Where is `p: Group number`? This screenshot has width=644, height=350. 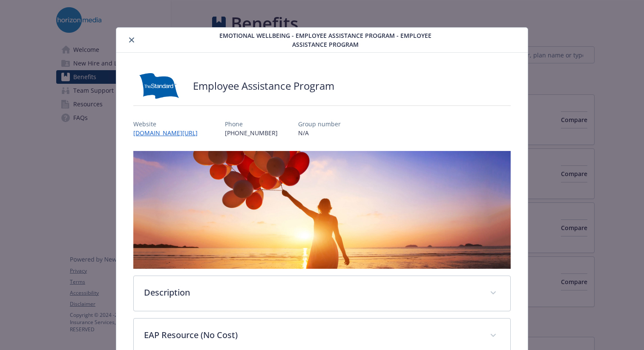 p: Group number is located at coordinates (320, 124).